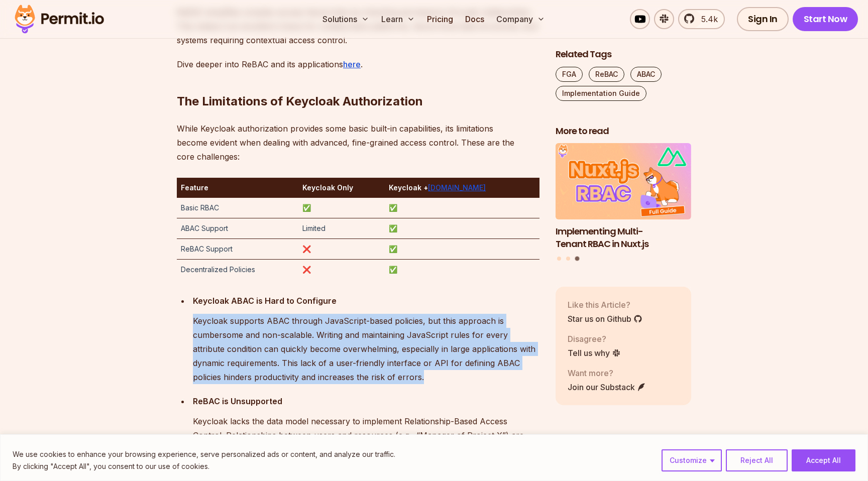 The image size is (868, 481). Describe the element at coordinates (238, 401) in the screenshot. I see `strong: ReBAC is Unsupported` at that location.